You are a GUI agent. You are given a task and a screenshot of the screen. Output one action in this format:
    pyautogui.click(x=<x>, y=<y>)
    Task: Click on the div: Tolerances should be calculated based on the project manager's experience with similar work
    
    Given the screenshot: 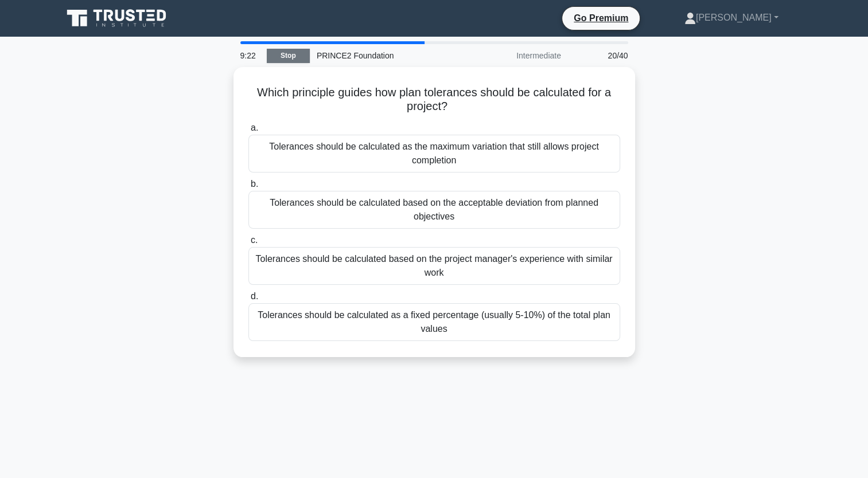 What is the action you would take?
    pyautogui.click(x=434, y=266)
    